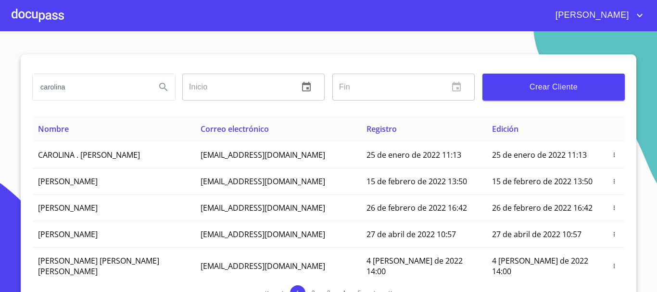  What do you see at coordinates (164, 87) in the screenshot?
I see `button: Search` at bounding box center [164, 87].